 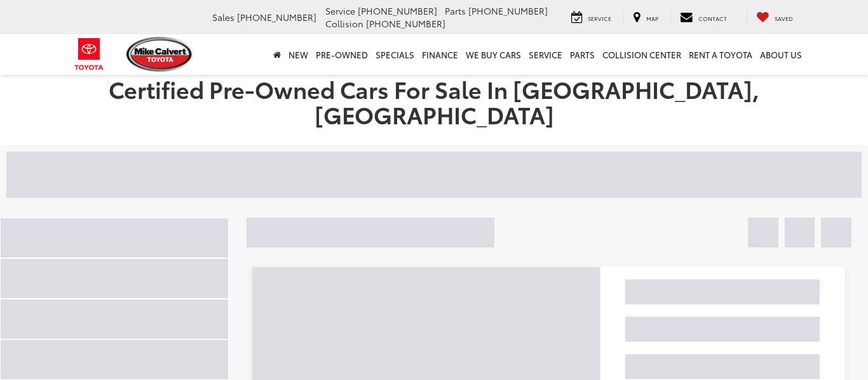 What do you see at coordinates (160, 54) in the screenshot?
I see `img: Mike Calvert Toyota` at bounding box center [160, 54].